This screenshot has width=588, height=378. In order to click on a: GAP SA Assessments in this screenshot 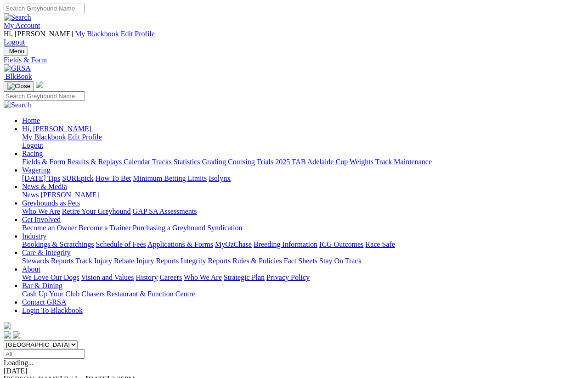, I will do `click(165, 211)`.